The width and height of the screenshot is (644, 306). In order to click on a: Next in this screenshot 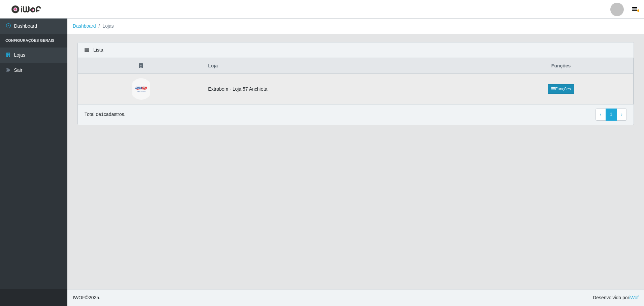, I will do `click(622, 115)`.